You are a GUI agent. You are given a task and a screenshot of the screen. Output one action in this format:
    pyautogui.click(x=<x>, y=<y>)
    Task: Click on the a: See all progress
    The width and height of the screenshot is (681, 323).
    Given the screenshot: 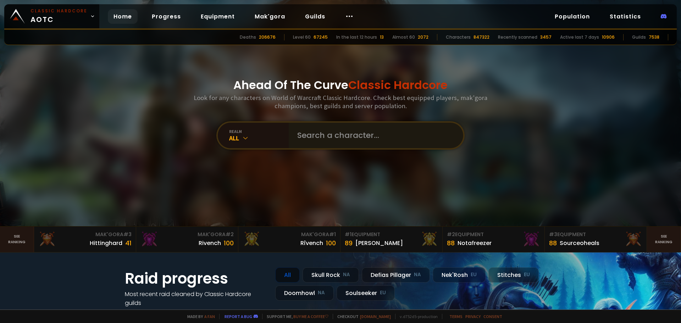 What is the action you would take?
    pyautogui.click(x=148, y=312)
    